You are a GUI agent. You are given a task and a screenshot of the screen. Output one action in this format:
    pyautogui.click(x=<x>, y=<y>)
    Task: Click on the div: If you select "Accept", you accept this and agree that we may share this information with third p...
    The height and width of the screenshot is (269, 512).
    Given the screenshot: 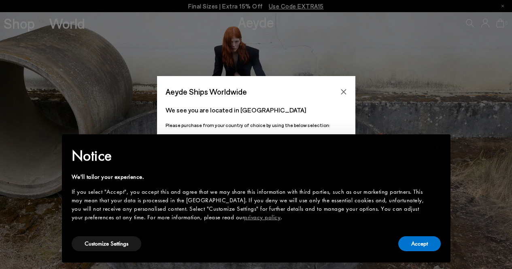 What is the action you would take?
    pyautogui.click(x=250, y=205)
    